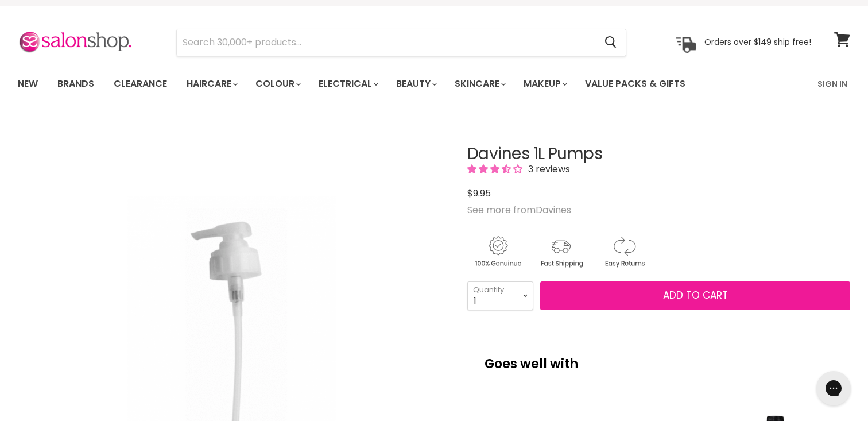 The height and width of the screenshot is (421, 868). I want to click on a: New, so click(27, 84).